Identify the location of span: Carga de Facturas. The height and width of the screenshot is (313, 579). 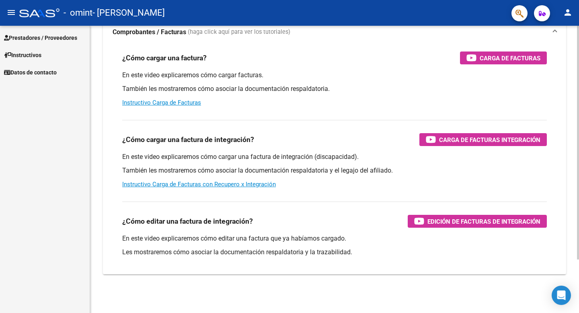
(509, 58).